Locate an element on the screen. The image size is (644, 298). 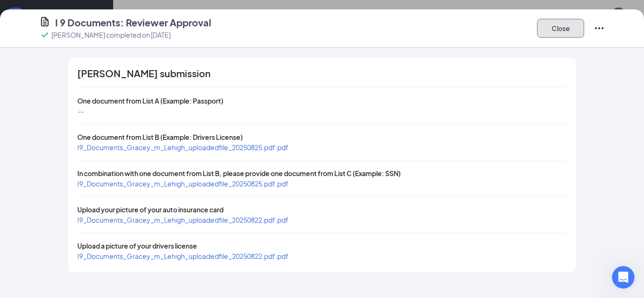
span: Upload your picture of your auto insurance card is located at coordinates (151, 210).